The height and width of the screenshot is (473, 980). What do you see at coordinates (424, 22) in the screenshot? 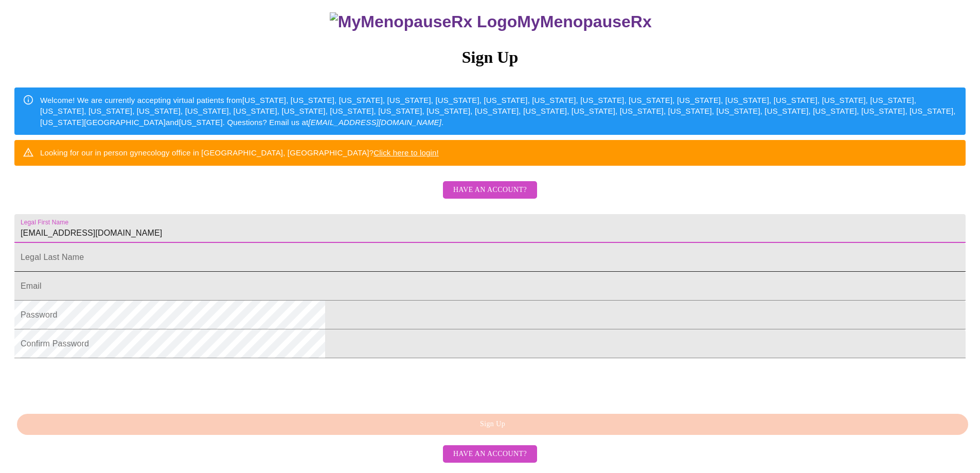
I see `img: MyMenopauseRx Logo` at bounding box center [424, 22].